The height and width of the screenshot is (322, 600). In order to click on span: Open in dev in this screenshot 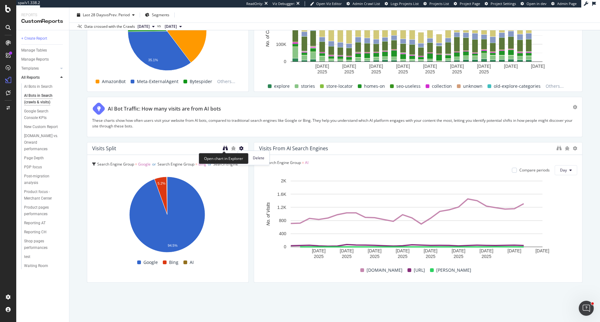, I will do `click(537, 3)`.